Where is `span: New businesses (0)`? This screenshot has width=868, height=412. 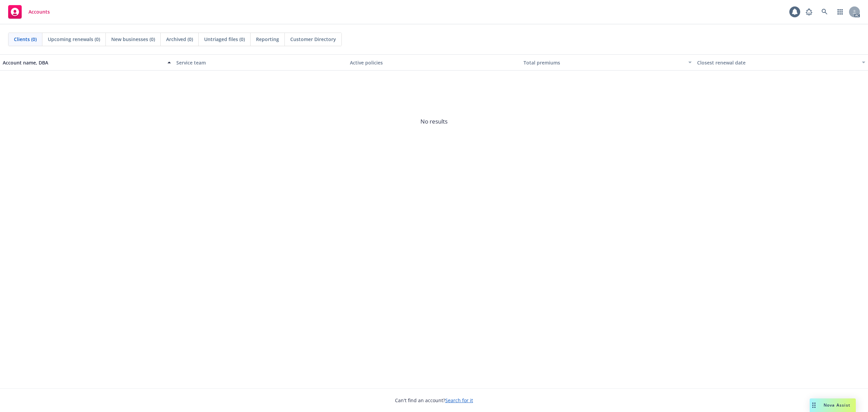
span: New businesses (0) is located at coordinates (133, 39).